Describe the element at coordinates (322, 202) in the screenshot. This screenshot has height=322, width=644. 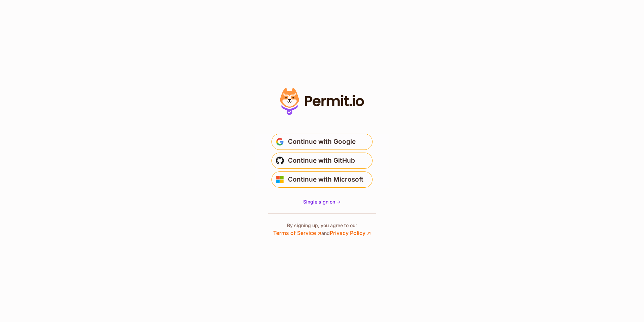
I see `a: Single sign on ->` at that location.